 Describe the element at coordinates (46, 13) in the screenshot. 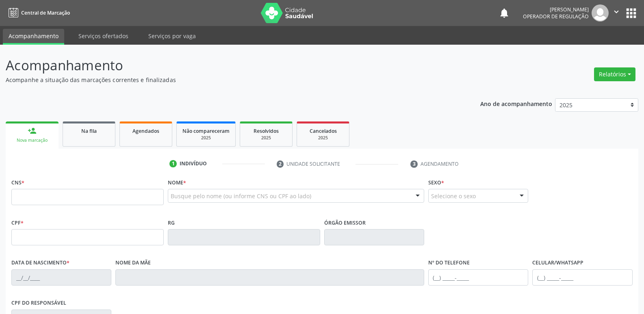

I see `span: Central de Marcação` at that location.